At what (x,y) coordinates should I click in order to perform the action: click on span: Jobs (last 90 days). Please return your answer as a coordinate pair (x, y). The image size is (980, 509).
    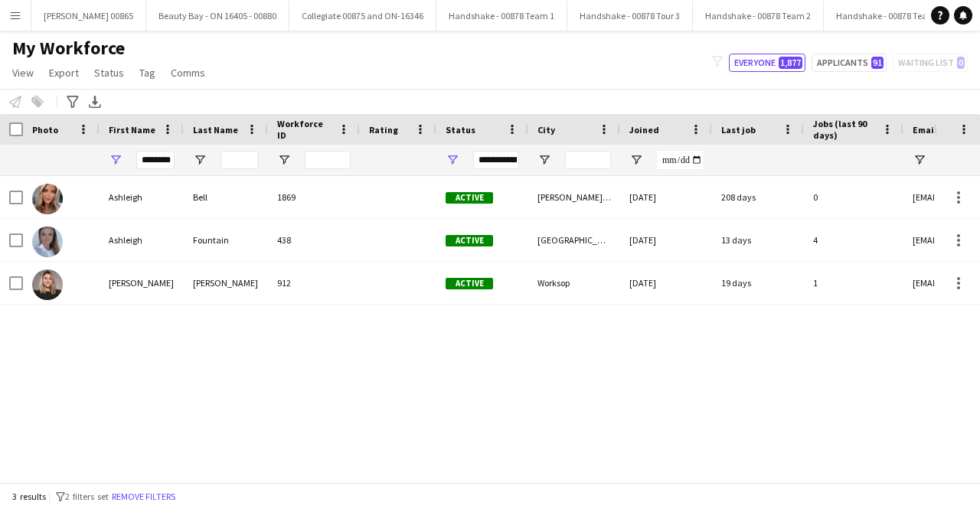
    Looking at the image, I should click on (844, 129).